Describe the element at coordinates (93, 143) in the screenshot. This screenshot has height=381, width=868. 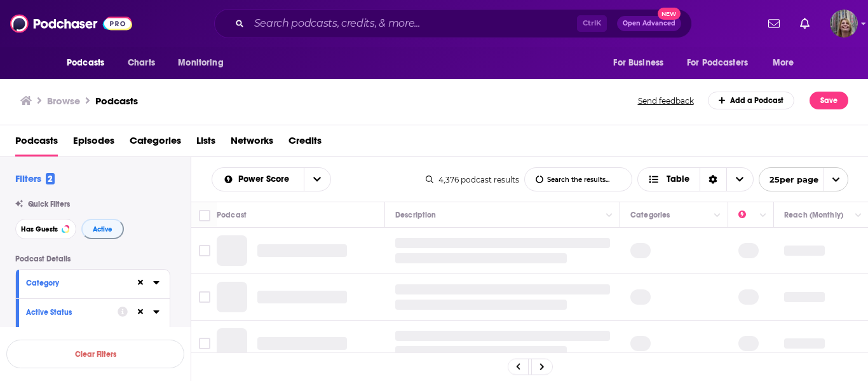
I see `a: Episodes` at that location.